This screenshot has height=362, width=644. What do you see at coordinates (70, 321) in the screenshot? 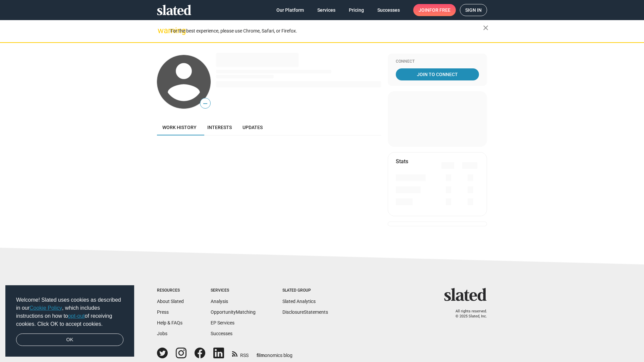
I see `div: cookieconsent` at bounding box center [70, 321].